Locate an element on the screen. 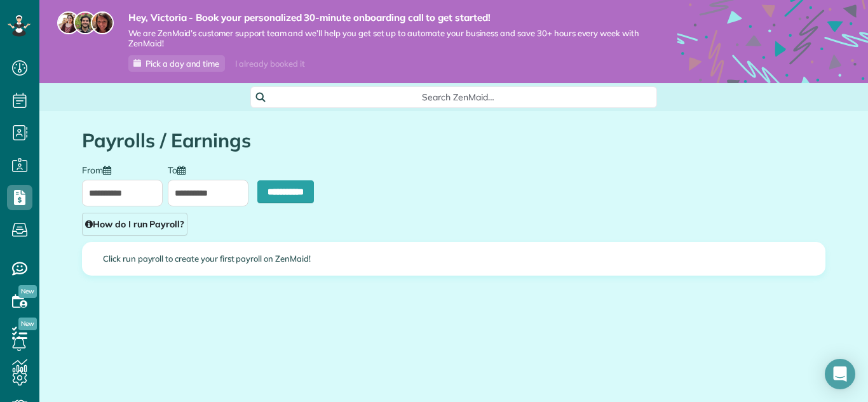  img: michelle-19f622bdf1676172e81f8f8fba1fb50e276960ebfe0243fe18214015130c80e4.jpg is located at coordinates (103, 23).